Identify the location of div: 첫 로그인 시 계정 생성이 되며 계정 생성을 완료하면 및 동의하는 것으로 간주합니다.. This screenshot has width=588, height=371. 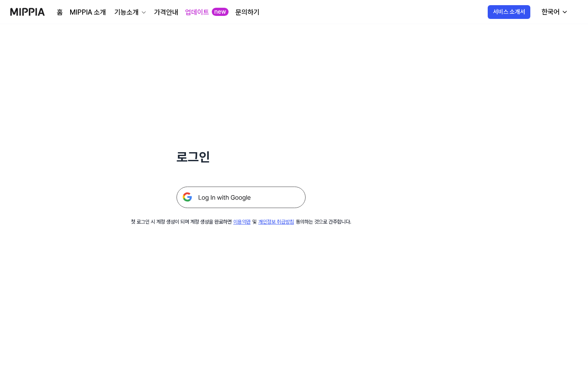
(241, 222).